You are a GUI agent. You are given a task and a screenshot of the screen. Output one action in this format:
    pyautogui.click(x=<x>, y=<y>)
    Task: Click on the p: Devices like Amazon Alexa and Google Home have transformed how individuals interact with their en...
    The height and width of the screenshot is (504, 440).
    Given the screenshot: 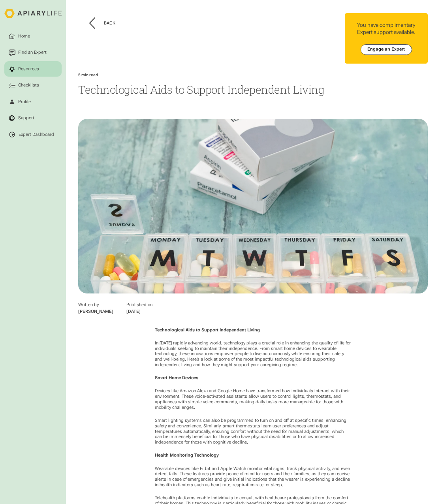 What is the action you would take?
    pyautogui.click(x=253, y=399)
    